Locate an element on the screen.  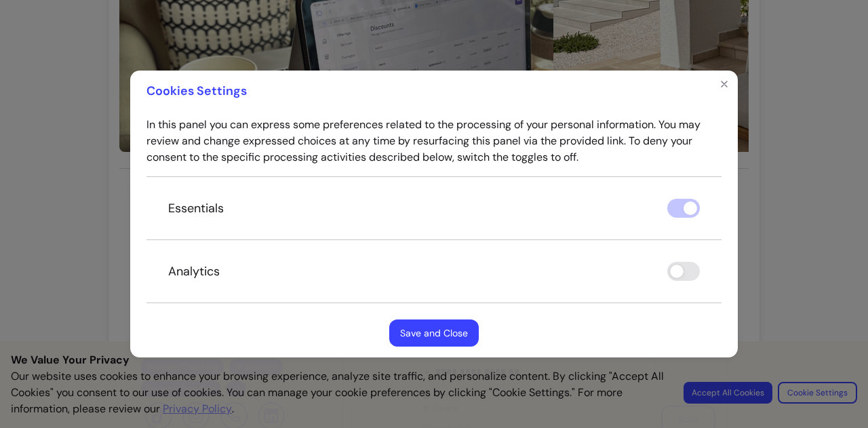
p: Essentials is located at coordinates (196, 208).